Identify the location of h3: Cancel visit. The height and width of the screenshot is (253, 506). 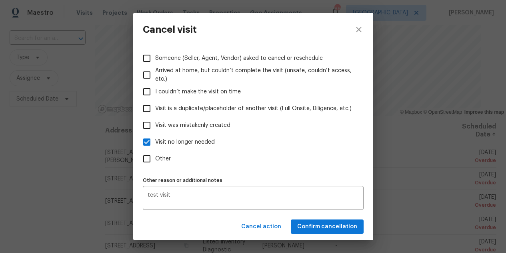
(170, 30).